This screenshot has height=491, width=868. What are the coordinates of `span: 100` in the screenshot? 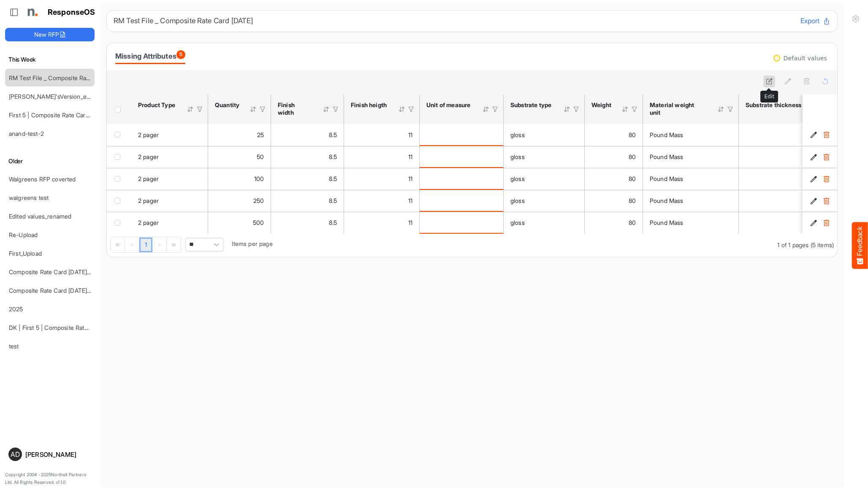 It's located at (259, 179).